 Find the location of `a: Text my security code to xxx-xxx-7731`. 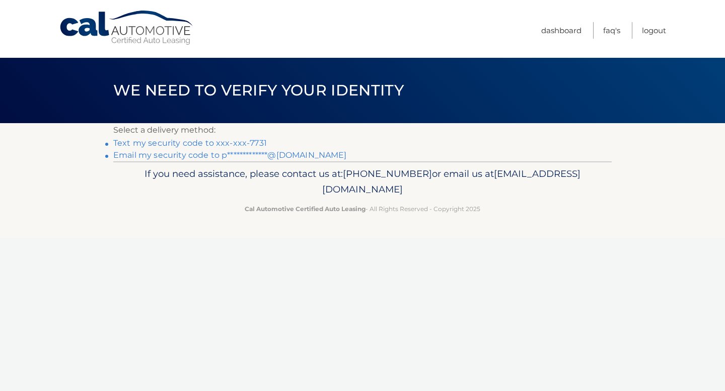

a: Text my security code to xxx-xxx-7731 is located at coordinates (190, 143).